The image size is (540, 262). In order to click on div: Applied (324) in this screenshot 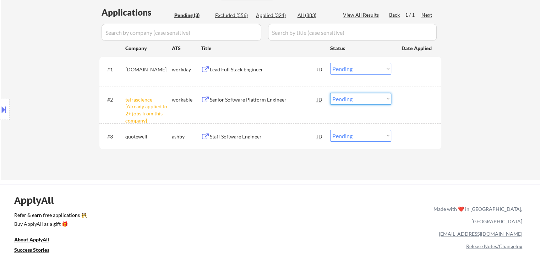, I will do `click(274, 15)`.